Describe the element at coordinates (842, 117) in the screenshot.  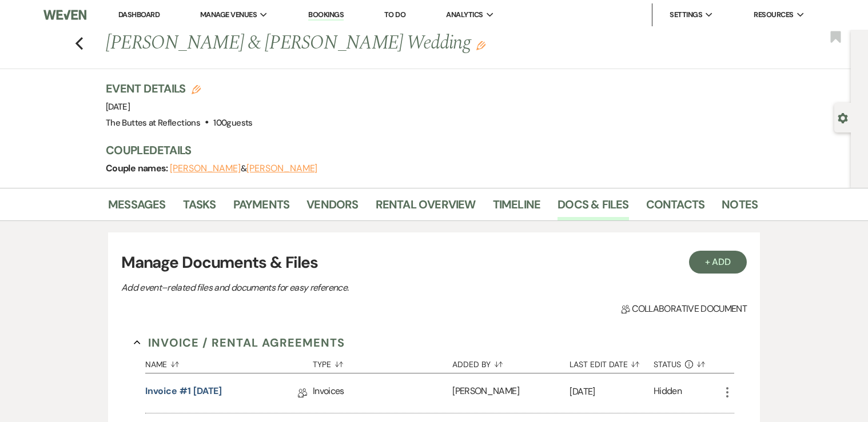
I see `button: Open lead details` at that location.